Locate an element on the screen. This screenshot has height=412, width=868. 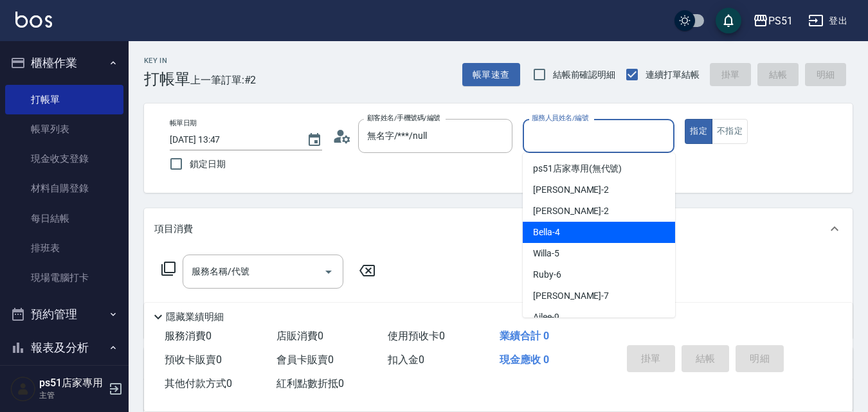
p: 主管 is located at coordinates (72, 395).